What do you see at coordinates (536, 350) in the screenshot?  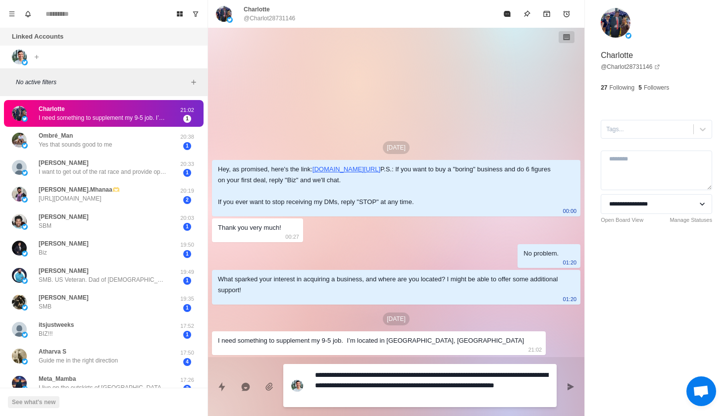 I see `p: 21:02` at bounding box center [536, 350].